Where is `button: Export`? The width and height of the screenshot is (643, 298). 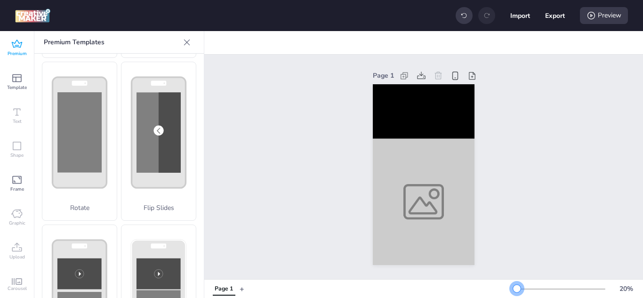
button: Export is located at coordinates (555, 16).